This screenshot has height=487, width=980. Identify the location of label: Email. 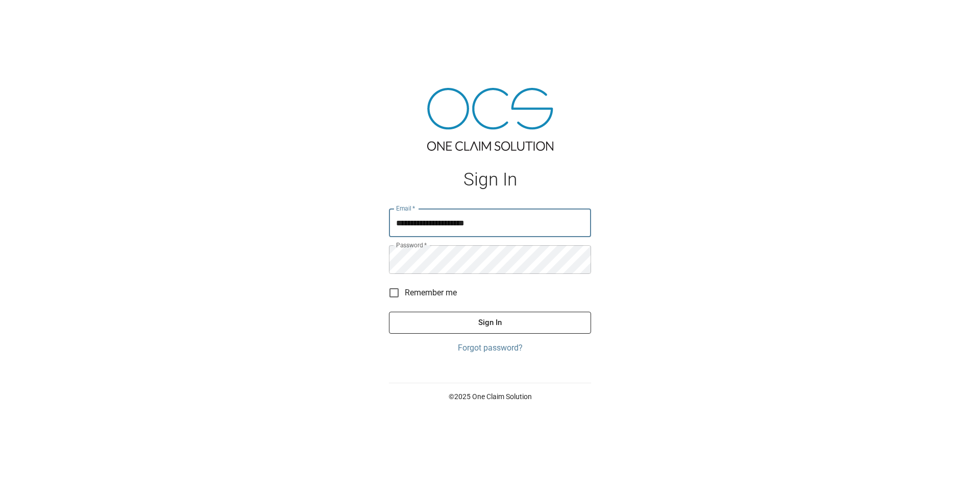
(406, 208).